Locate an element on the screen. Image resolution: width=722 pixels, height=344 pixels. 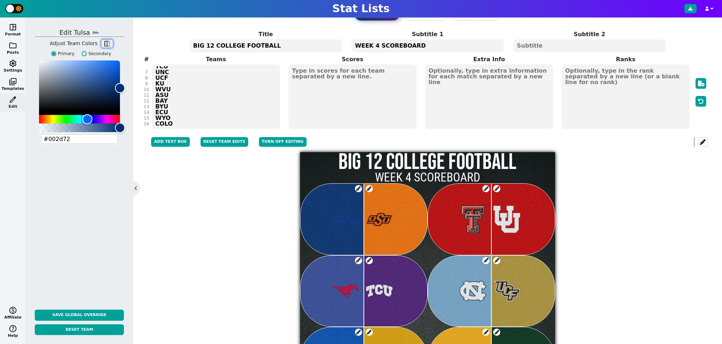
span: help is located at coordinates (13, 329).